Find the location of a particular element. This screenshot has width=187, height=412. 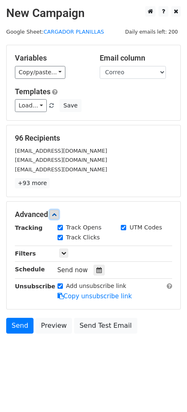

a: Templates is located at coordinates (33, 91).